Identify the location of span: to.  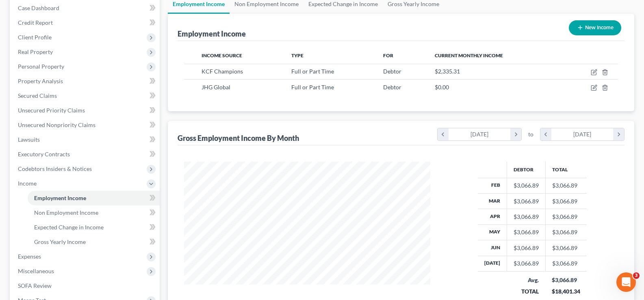
(531, 134).